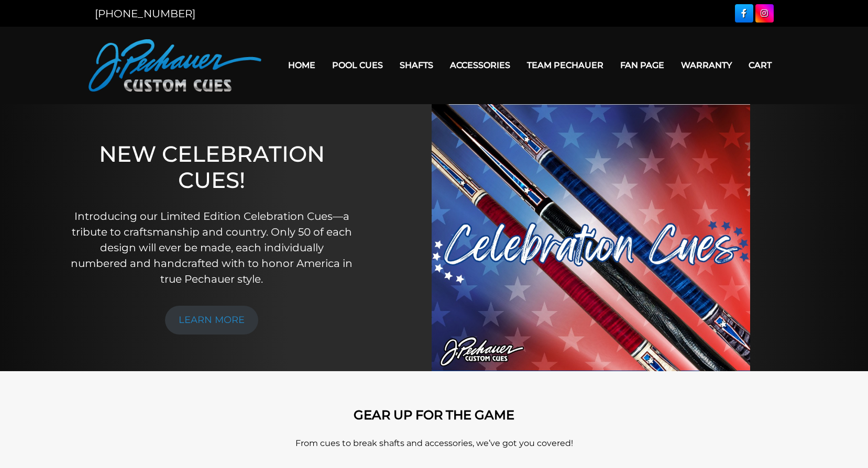 This screenshot has width=868, height=468. I want to click on a: Fan Page, so click(643, 65).